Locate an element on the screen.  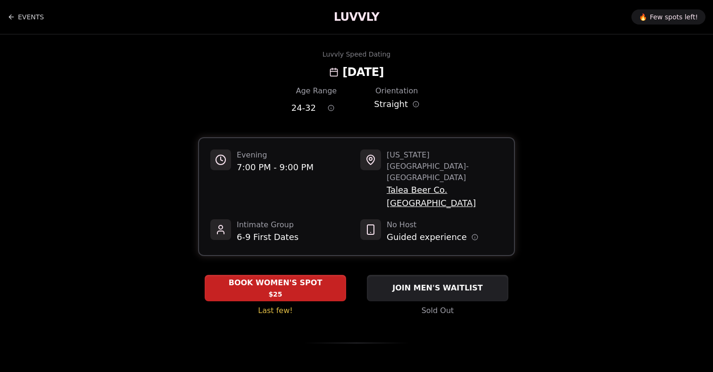
span: Last few! is located at coordinates (275, 311).